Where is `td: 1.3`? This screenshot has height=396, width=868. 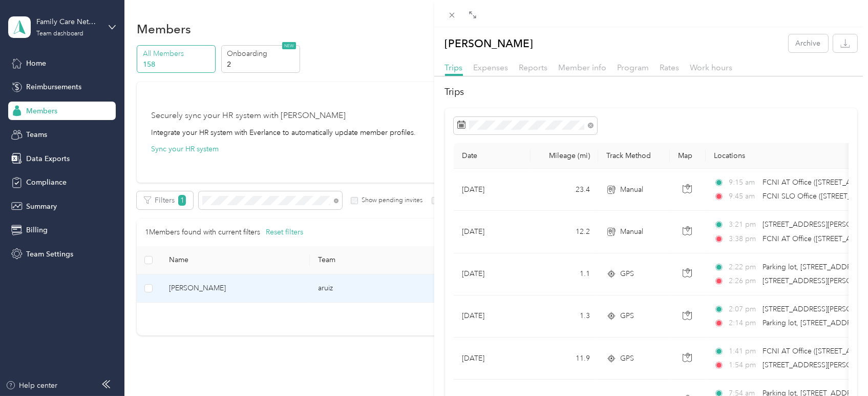 td: 1.3 is located at coordinates (564, 316).